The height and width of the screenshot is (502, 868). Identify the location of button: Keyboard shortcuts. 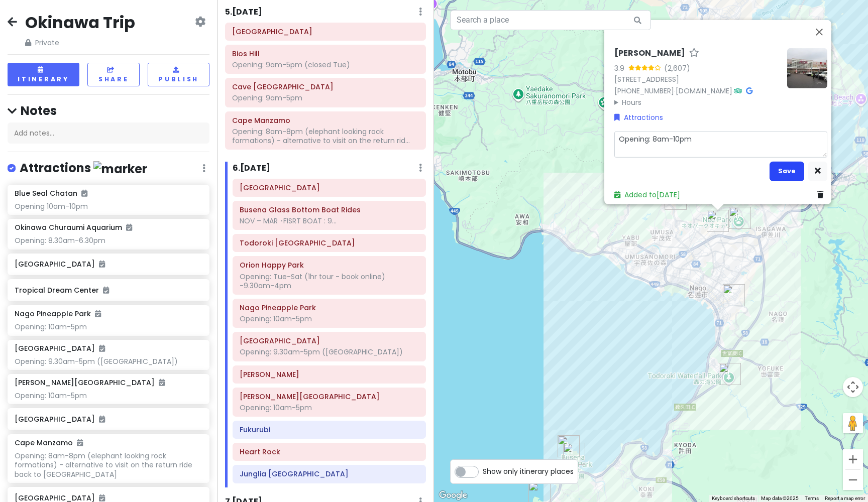
(733, 499).